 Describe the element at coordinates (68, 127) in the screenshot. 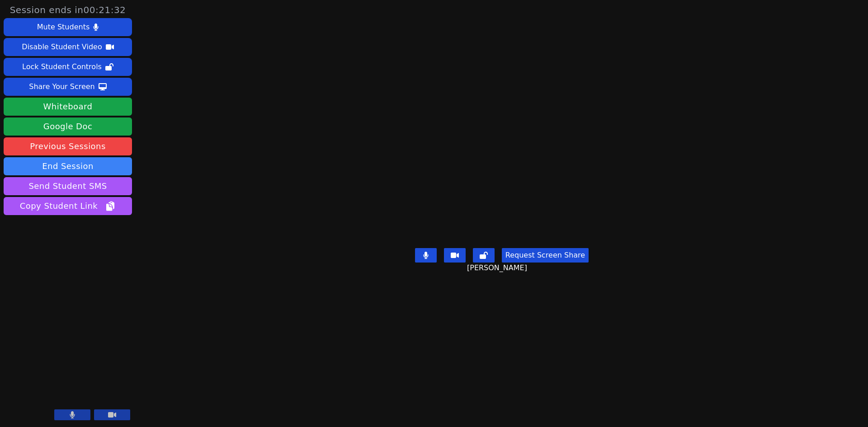

I see `a: Google Doc` at that location.